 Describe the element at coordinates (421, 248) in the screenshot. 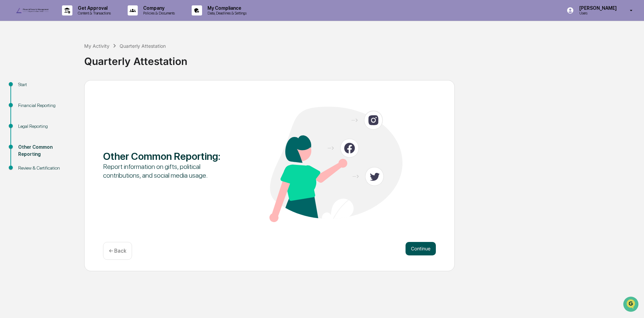

I see `button: Continue` at that location.